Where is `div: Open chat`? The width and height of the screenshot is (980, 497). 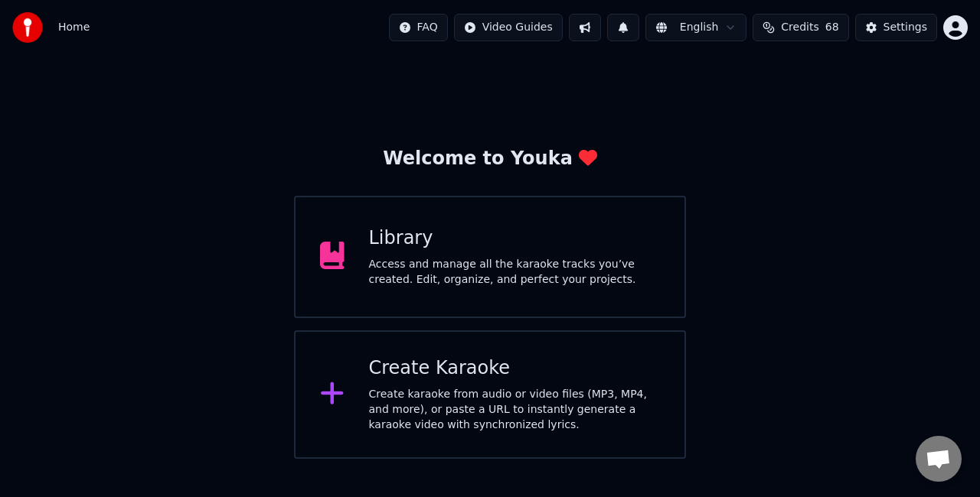
div: Open chat is located at coordinates (939, 459).